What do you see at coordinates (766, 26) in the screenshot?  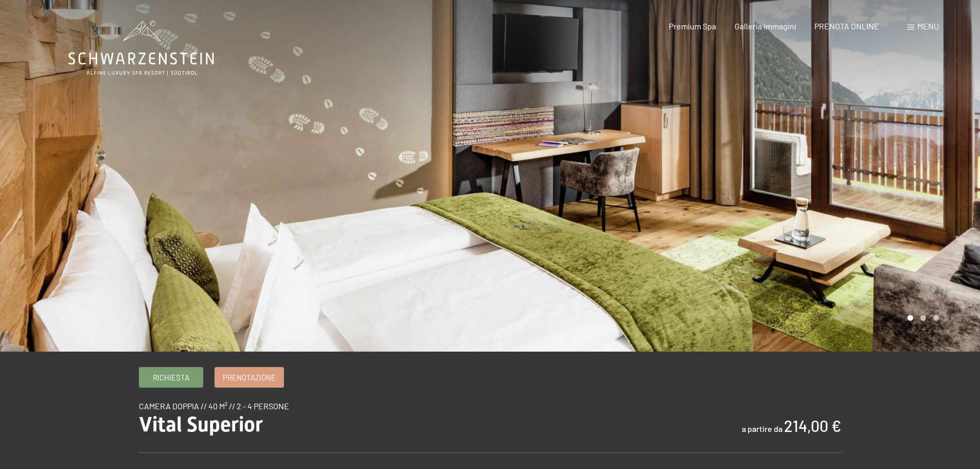 I see `span: Galleria immagini` at bounding box center [766, 26].